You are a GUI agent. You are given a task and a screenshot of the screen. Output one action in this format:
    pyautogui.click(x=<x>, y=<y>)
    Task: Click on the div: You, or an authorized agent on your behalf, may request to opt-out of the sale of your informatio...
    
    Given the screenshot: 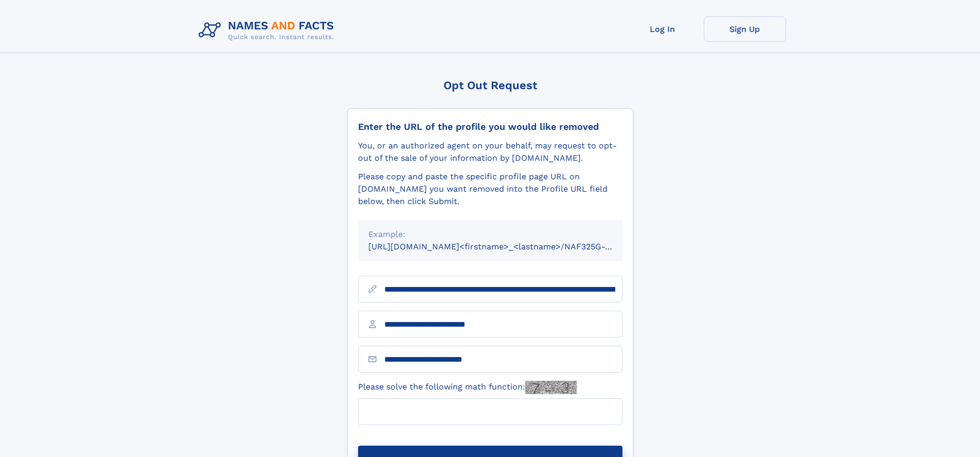 What is the action you would take?
    pyautogui.click(x=490, y=152)
    